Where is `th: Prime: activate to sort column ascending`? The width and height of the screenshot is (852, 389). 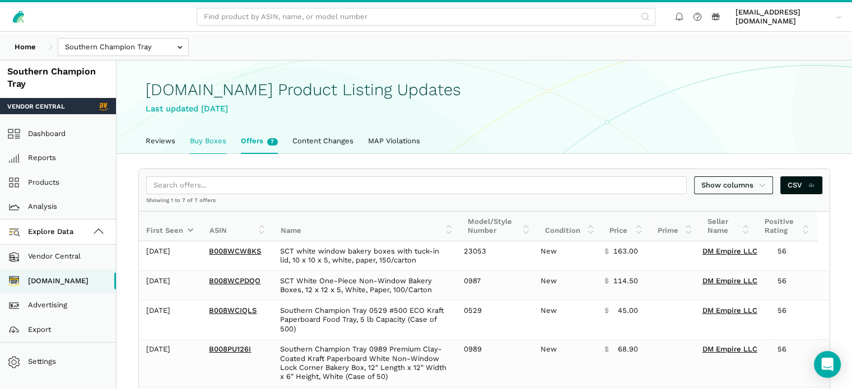 th: Prime: activate to sort column ascending is located at coordinates (675, 226).